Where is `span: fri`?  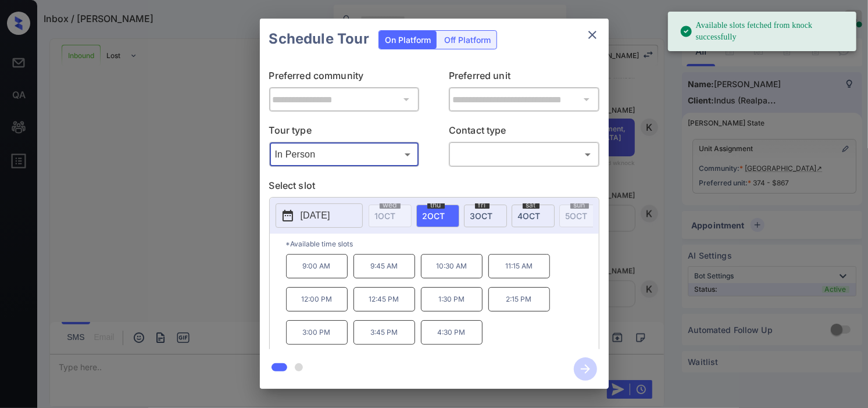
span: fri is located at coordinates (482, 205).